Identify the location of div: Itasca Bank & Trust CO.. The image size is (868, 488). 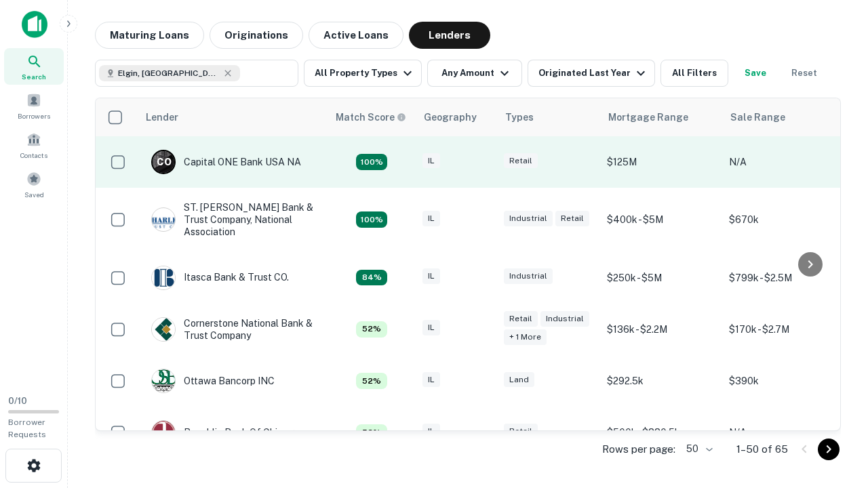
(220, 278).